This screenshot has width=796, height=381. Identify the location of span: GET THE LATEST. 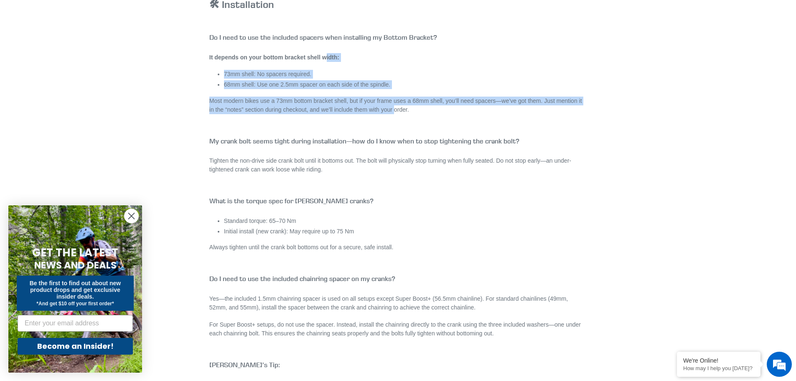
(75, 252).